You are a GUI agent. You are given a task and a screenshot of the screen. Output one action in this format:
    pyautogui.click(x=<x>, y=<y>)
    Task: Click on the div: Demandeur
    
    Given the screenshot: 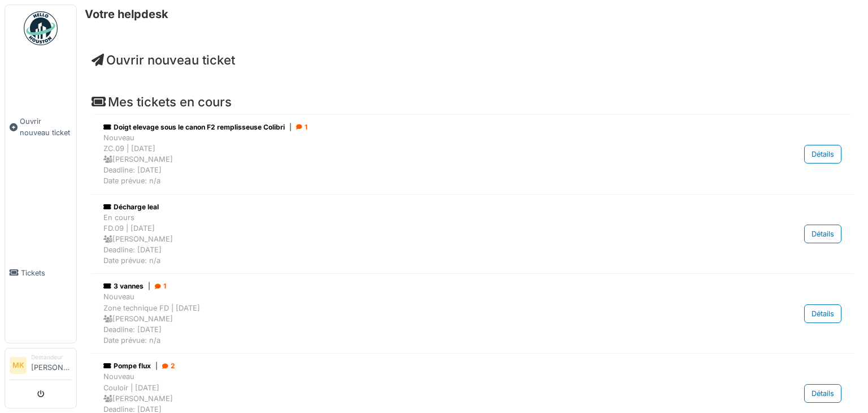 What is the action you would take?
    pyautogui.click(x=51, y=356)
    